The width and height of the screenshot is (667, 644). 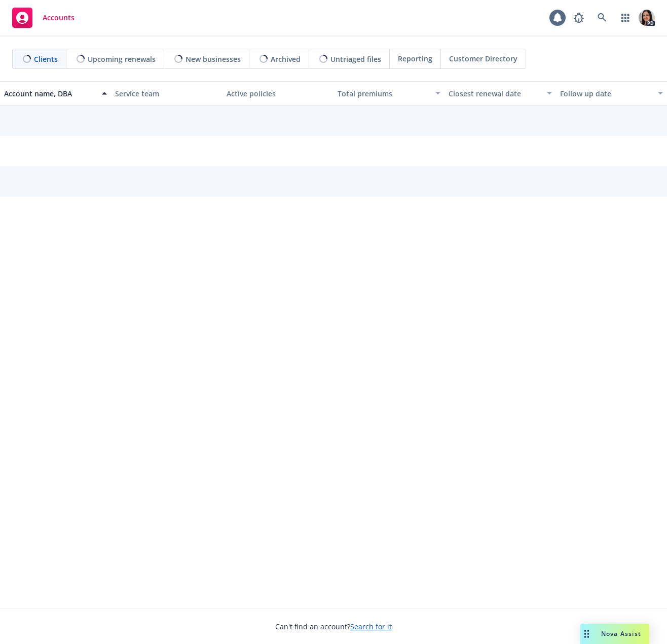 I want to click on div: Active policies, so click(x=278, y=93).